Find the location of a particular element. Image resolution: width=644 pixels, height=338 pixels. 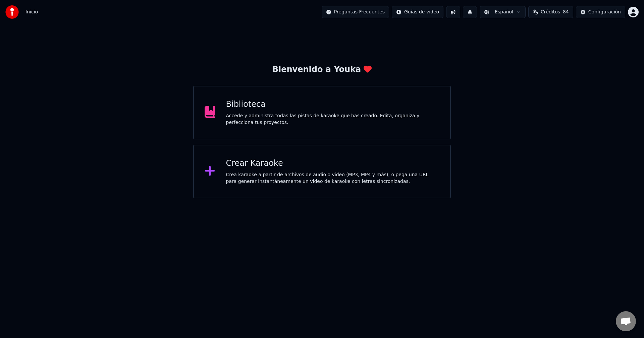

img: youka is located at coordinates (12, 12).